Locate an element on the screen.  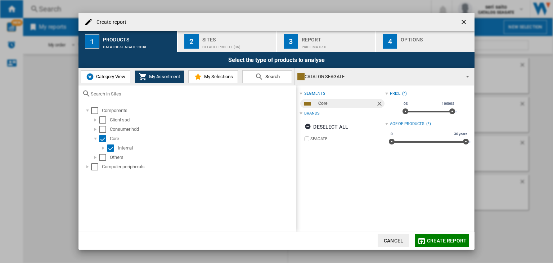
button: 3 Report Price Matrix is located at coordinates (327, 41).